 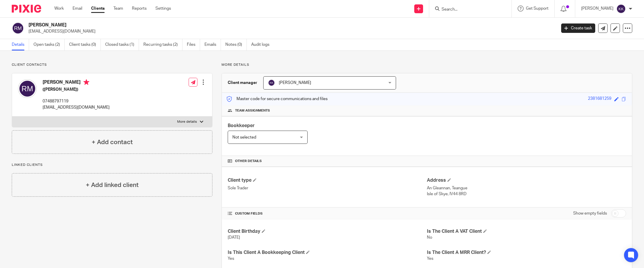 I want to click on h4: Is The Client A VAT Client, so click(x=526, y=231).